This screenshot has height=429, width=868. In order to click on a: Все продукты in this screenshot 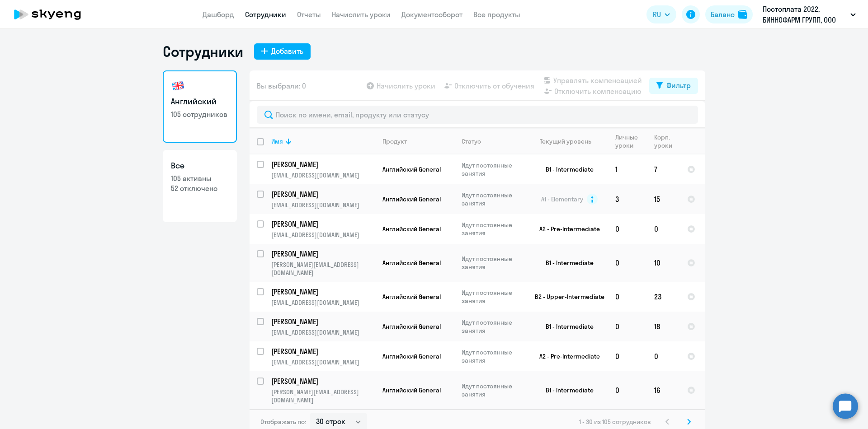, I will do `click(496, 15)`.